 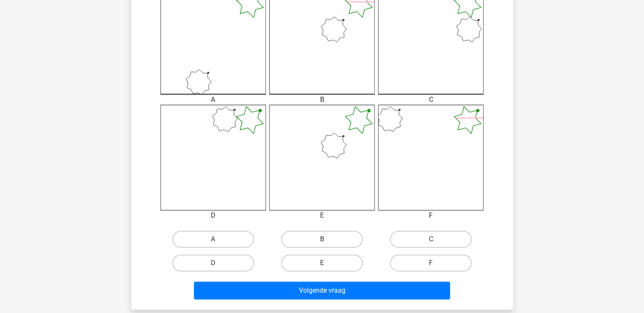 I want to click on label: D, so click(x=213, y=263).